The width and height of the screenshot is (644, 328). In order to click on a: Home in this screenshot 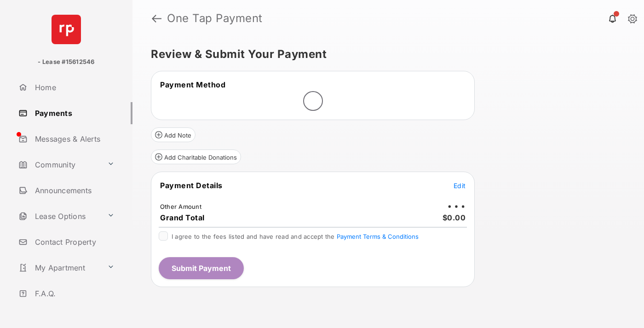, I will do `click(74, 87)`.